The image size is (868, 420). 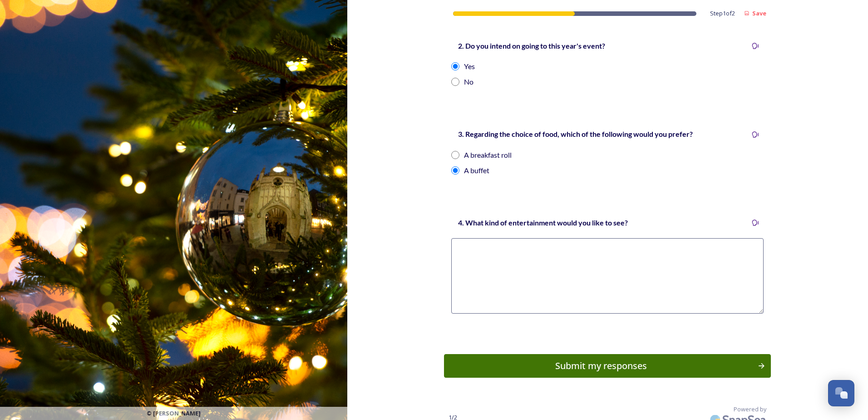 What do you see at coordinates (470, 67) in the screenshot?
I see `div: Yes` at bounding box center [470, 67].